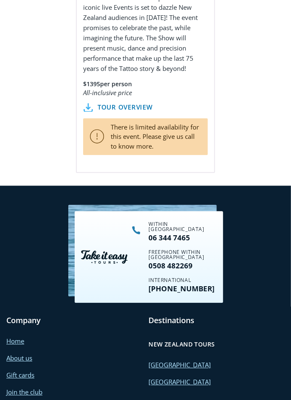 The width and height of the screenshot is (291, 400). What do you see at coordinates (172, 320) in the screenshot?
I see `h3: Destinations` at bounding box center [172, 320].